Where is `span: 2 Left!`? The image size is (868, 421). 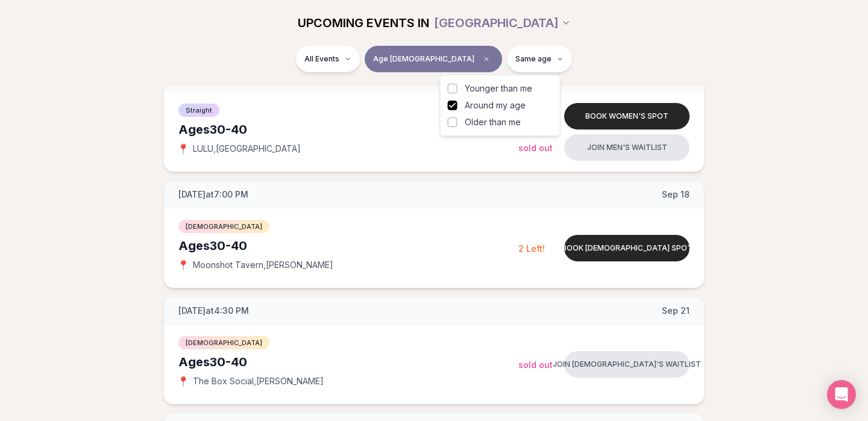 span: 2 Left! is located at coordinates (532, 248).